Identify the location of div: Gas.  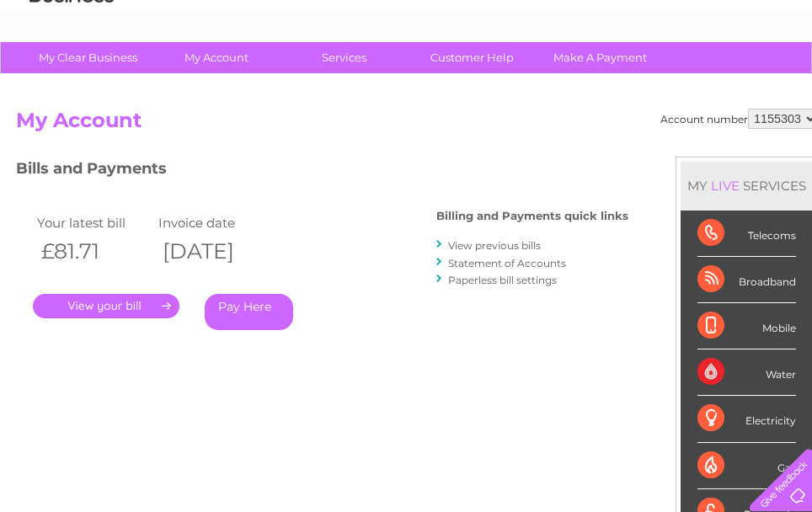
(747, 466).